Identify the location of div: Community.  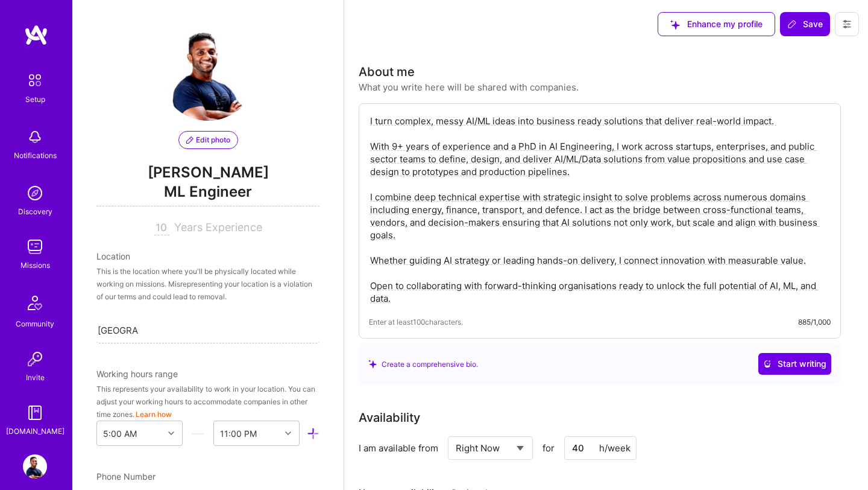
(35, 324).